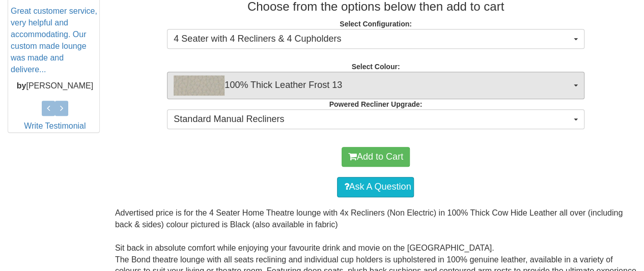 This screenshot has height=271, width=644. Describe the element at coordinates (376, 157) in the screenshot. I see `button: Add to Cart` at that location.